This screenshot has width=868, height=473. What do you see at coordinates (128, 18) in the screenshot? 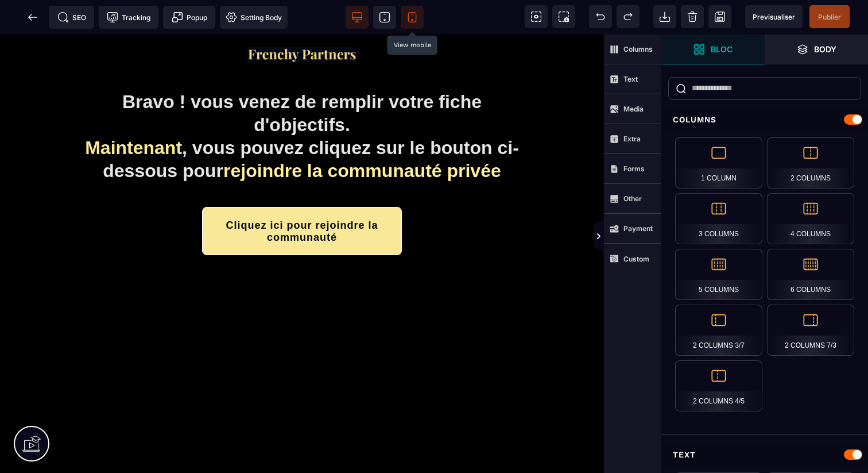
I see `span: Tracking` at bounding box center [128, 18].